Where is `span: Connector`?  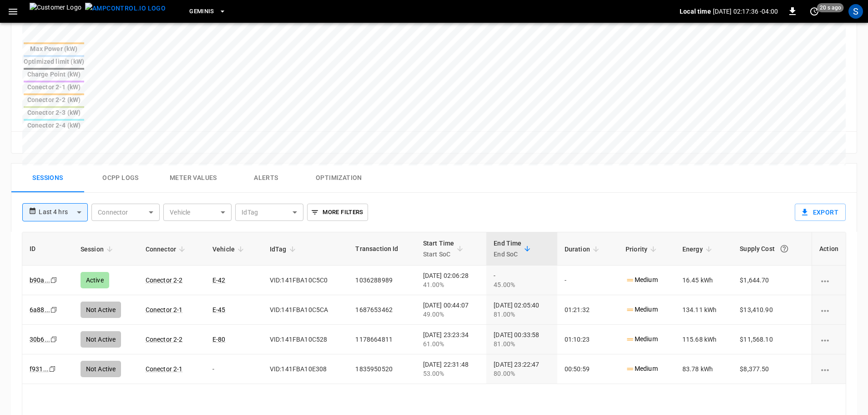
span: Connector is located at coordinates (166, 249).